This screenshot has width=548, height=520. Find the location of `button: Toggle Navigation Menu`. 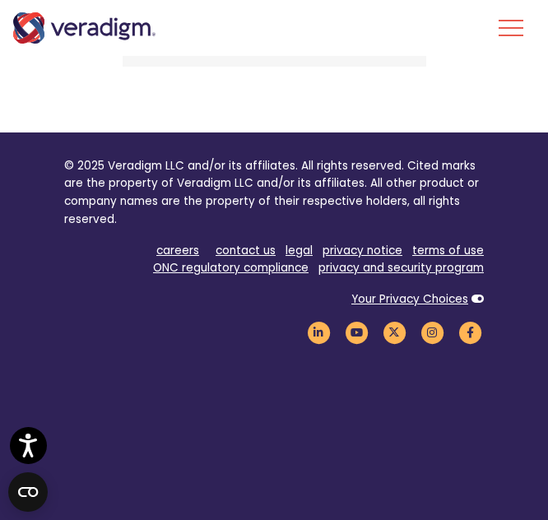

button: Toggle Navigation Menu is located at coordinates (511, 28).